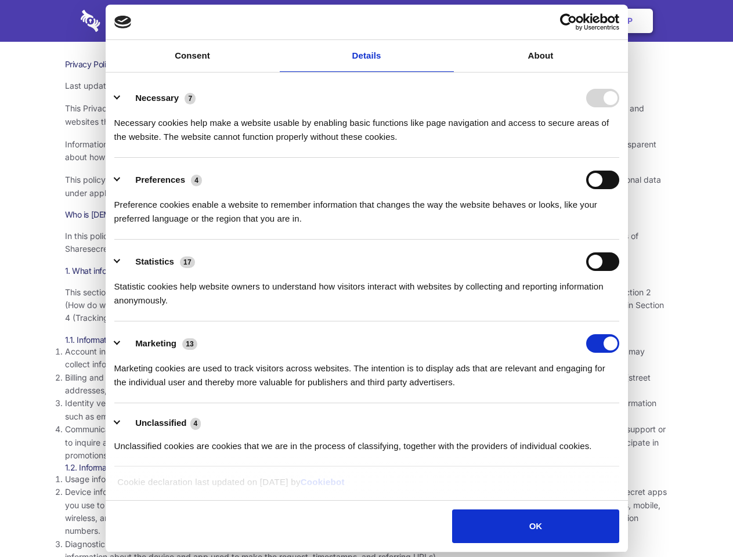 The width and height of the screenshot is (733, 557). I want to click on span: Communications and submissions. You may choose to provide us with information when you communicat..., so click(365, 442).